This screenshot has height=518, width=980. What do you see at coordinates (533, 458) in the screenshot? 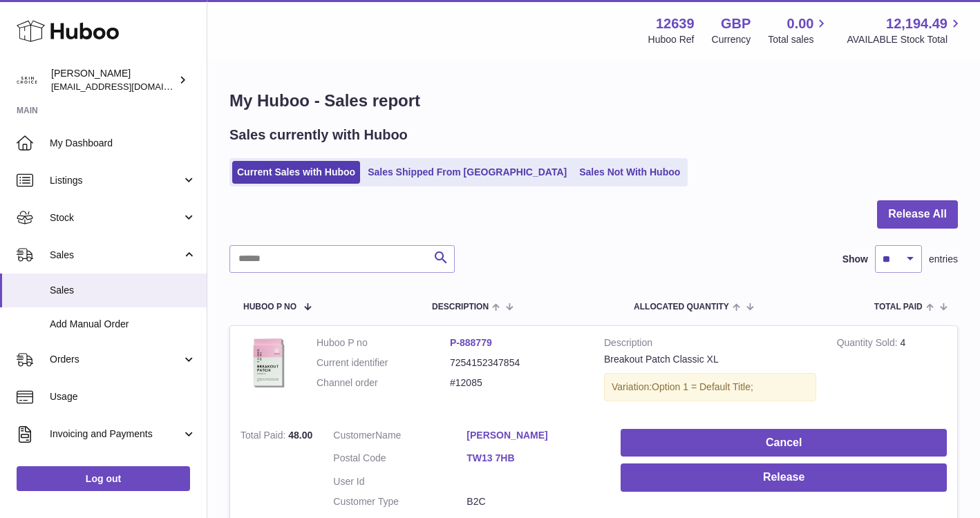
I see `a: TW13 7HB` at bounding box center [533, 458].